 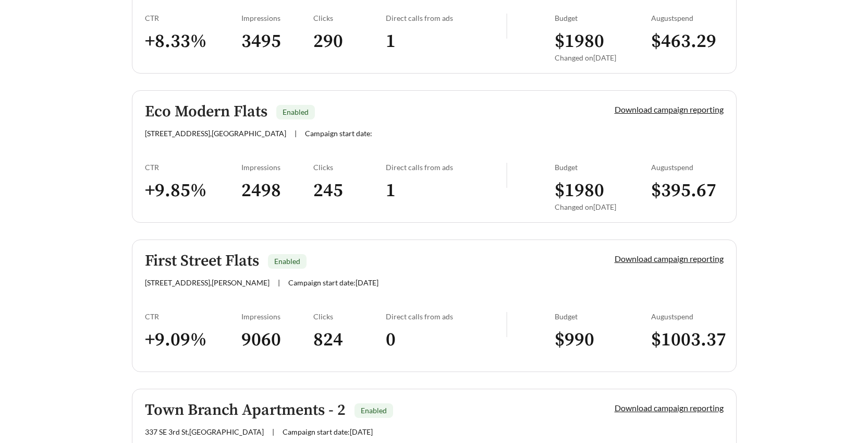 I want to click on h3: 824, so click(x=349, y=339).